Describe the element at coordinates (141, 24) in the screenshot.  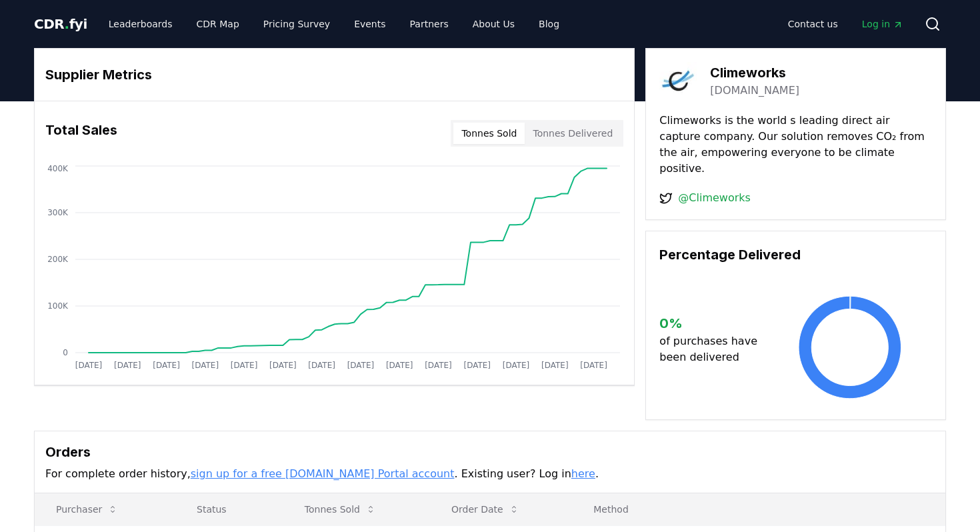
I see `a: Leaderboards` at that location.